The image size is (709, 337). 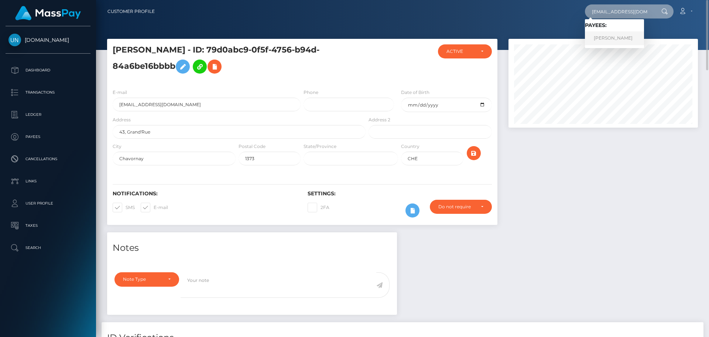 I want to click on label: State/Province, so click(x=320, y=146).